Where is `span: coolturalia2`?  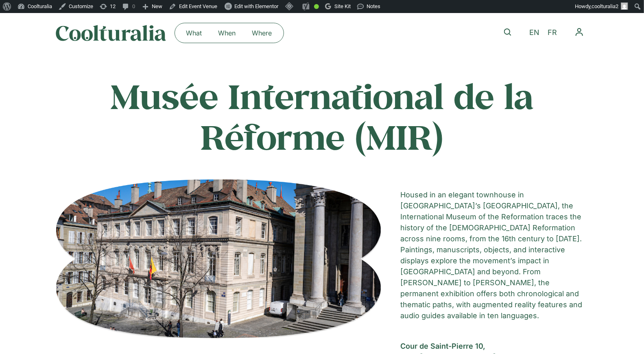
span: coolturalia2 is located at coordinates (605, 6).